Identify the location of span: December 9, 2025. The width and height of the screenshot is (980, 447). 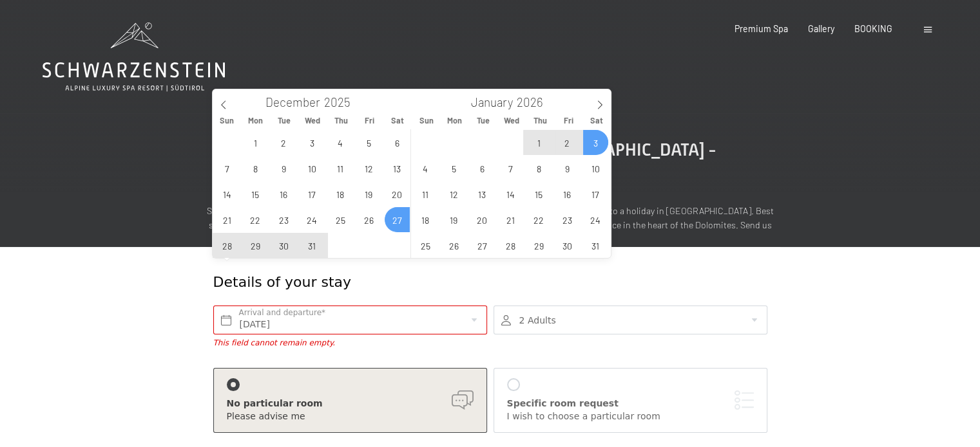
(283, 168).